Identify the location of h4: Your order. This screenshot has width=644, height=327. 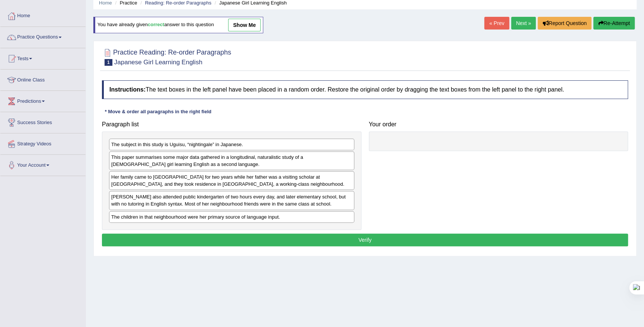
(499, 124).